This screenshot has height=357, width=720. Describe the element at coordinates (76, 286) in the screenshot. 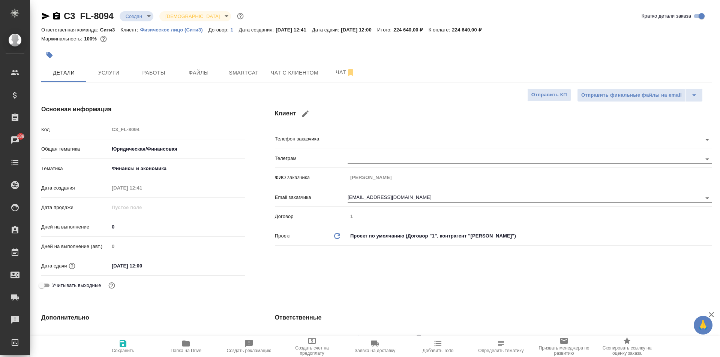

I see `span: Учитывать выходные` at that location.